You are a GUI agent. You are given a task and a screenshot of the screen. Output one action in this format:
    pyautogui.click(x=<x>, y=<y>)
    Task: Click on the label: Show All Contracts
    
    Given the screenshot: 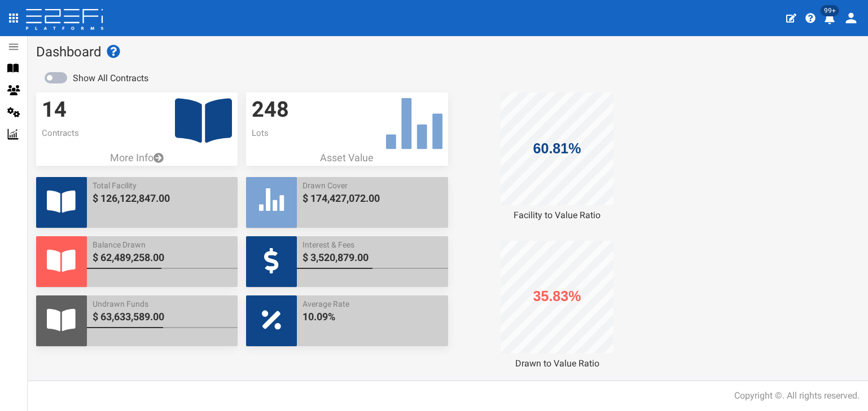 What is the action you would take?
    pyautogui.click(x=111, y=78)
    